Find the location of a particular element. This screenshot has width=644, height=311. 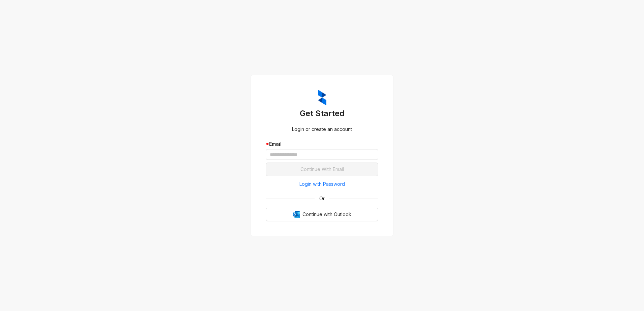

button: Login with Password is located at coordinates (322, 184).